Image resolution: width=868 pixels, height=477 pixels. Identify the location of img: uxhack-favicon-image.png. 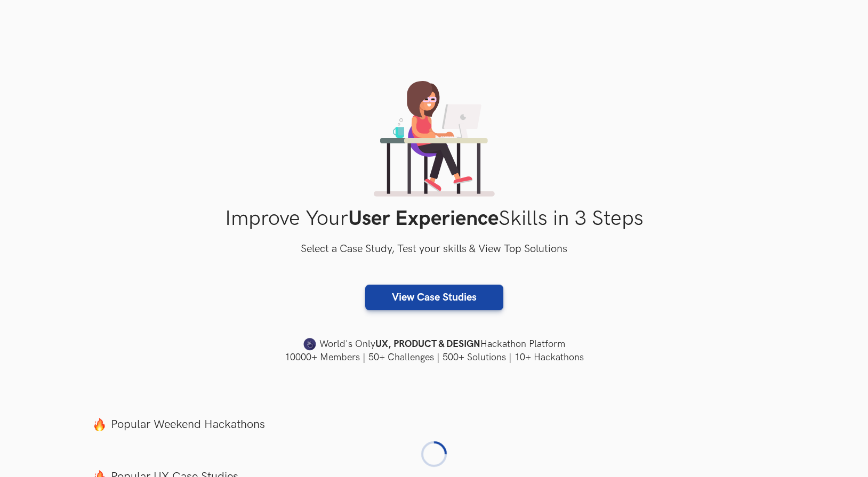
(309, 344).